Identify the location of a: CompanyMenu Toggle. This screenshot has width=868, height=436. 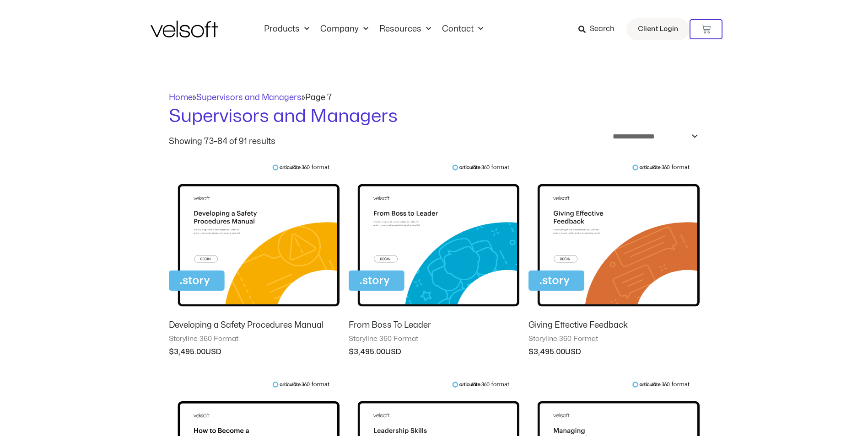
(344, 29).